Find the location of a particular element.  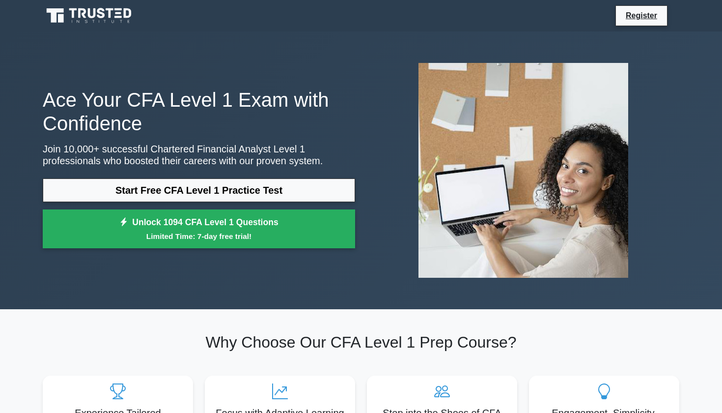

p: Join 10,000+ successful Chartered Financial Analyst Level 1 professionals who boosted their caree... is located at coordinates (199, 155).